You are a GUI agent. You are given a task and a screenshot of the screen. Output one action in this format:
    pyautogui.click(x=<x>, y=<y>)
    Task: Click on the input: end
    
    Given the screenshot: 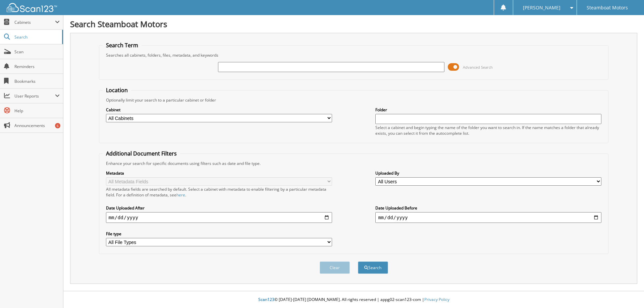 What is the action you would take?
    pyautogui.click(x=488, y=218)
    